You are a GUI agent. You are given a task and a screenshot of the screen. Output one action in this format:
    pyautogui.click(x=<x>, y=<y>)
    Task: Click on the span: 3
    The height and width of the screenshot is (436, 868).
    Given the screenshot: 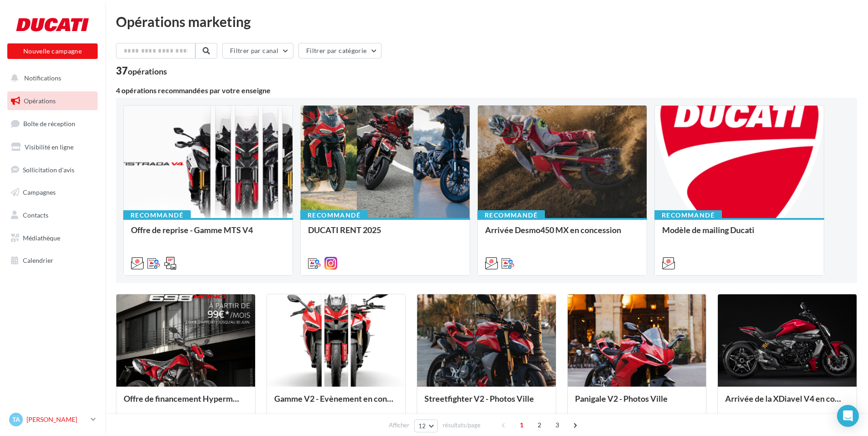 What is the action you would take?
    pyautogui.click(x=557, y=425)
    